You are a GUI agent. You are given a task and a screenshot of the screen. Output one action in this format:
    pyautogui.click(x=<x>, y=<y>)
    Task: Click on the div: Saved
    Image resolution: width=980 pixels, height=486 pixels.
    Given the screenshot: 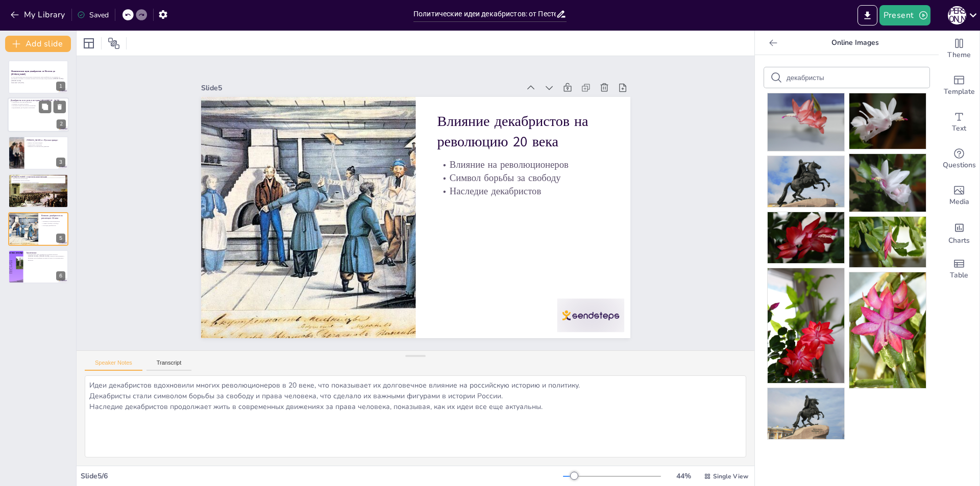 What is the action you would take?
    pyautogui.click(x=93, y=15)
    